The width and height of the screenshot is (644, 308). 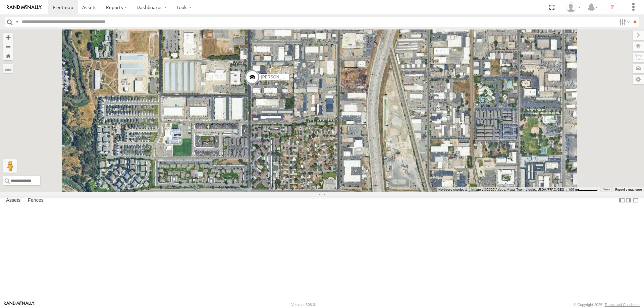 What do you see at coordinates (583, 190) in the screenshot?
I see `button: Map Scale: 100 m per 55 pixels` at bounding box center [583, 190].